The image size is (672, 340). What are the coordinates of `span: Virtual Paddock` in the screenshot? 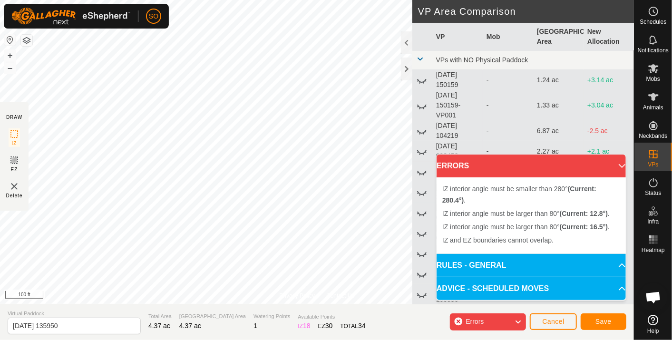 It's located at (74, 313).